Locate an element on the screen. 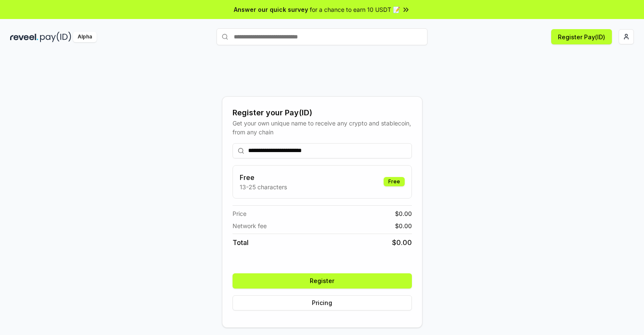 Image resolution: width=644 pixels, height=335 pixels. p: 13-25 characters is located at coordinates (264, 186).